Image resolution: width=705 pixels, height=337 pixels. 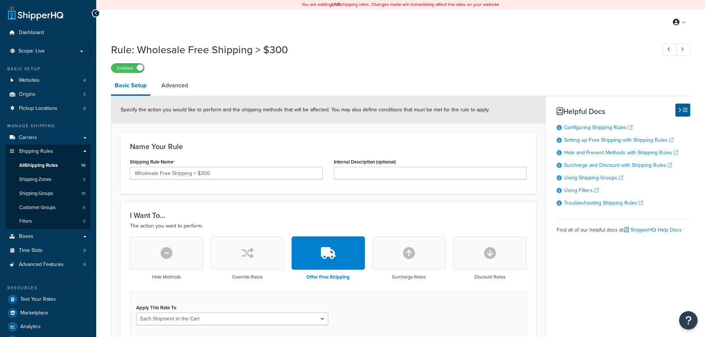 What do you see at coordinates (490, 277) in the screenshot?
I see `h3: Discount Rates` at bounding box center [490, 277].